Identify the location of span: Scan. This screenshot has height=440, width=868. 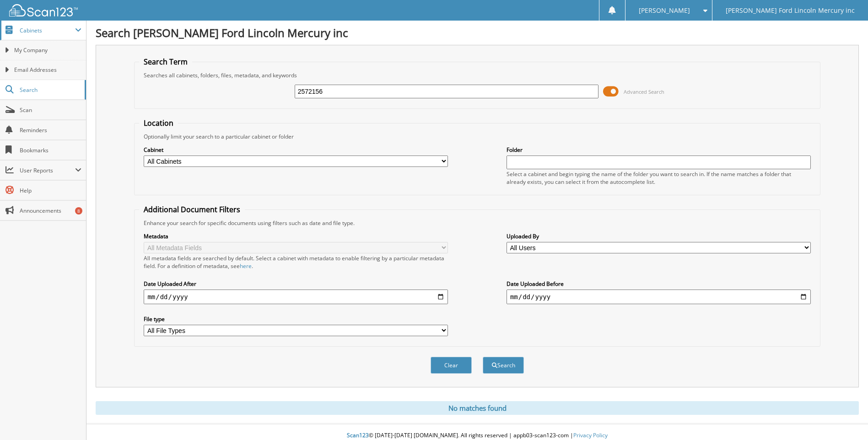
(50, 110).